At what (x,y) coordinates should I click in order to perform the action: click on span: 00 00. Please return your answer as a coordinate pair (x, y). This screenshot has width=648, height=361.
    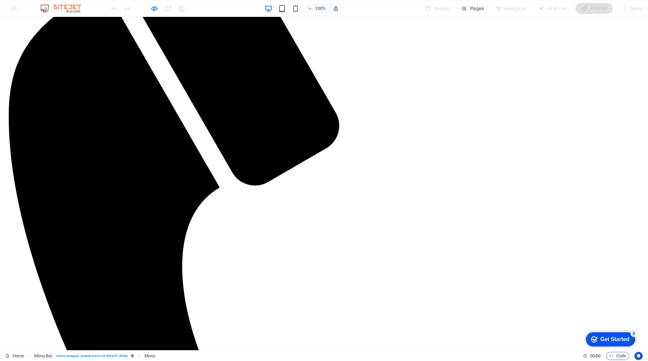
    Looking at the image, I should click on (595, 356).